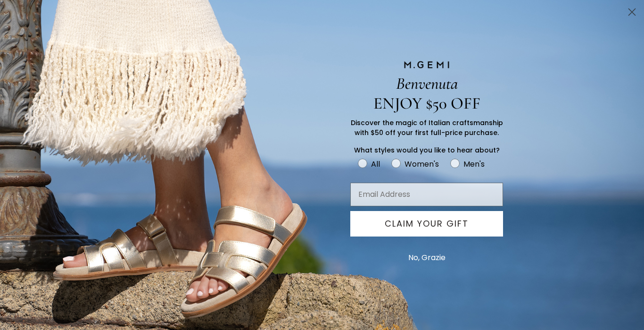 The width and height of the screenshot is (644, 330). I want to click on button: No, Grazie, so click(427, 257).